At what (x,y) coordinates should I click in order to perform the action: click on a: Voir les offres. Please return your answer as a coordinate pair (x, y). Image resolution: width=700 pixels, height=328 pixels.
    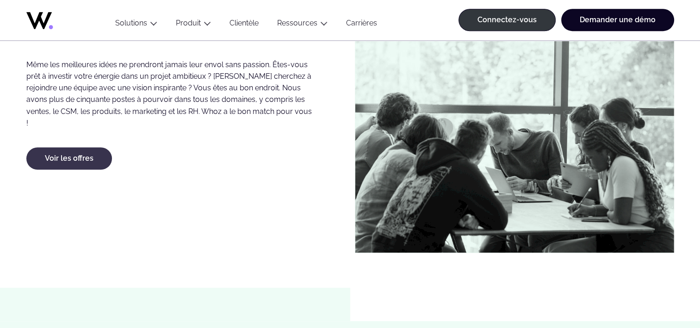
    Looking at the image, I should click on (69, 158).